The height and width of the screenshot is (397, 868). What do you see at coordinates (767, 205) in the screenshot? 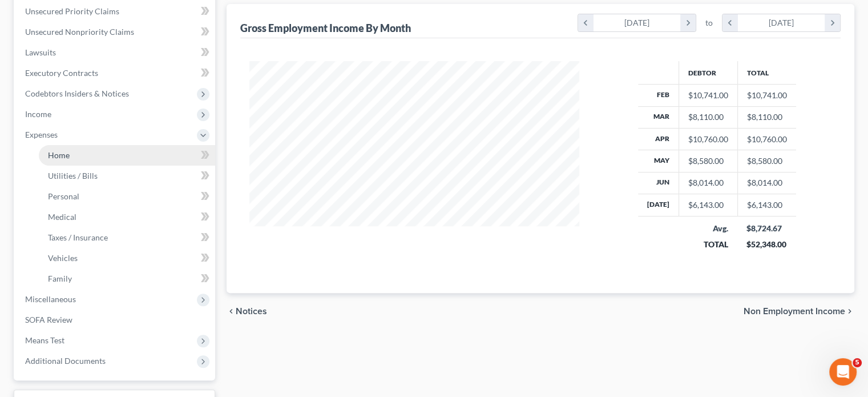
I see `td: $6,143.00` at bounding box center [767, 205].